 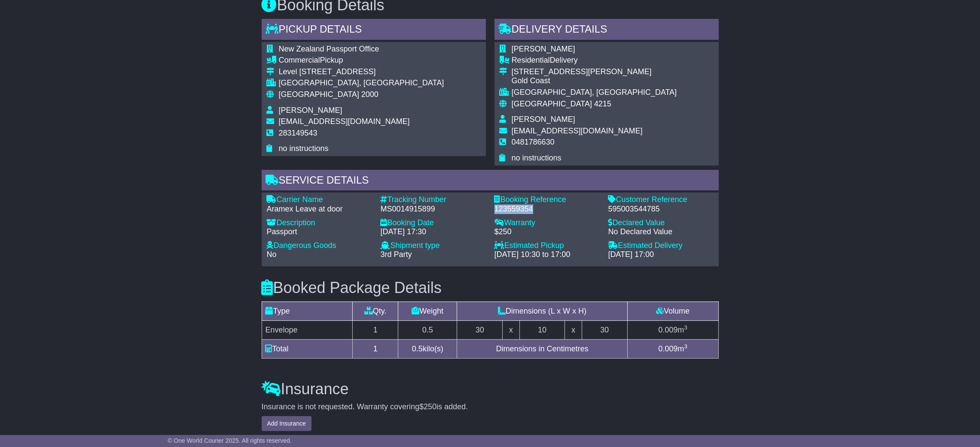 What do you see at coordinates (433, 200) in the screenshot?
I see `div: Tracking Number` at bounding box center [433, 200].